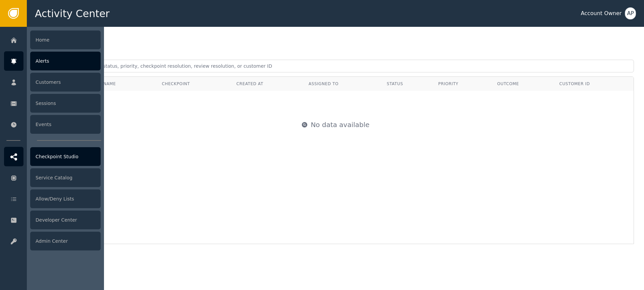 This screenshot has height=290, width=644. I want to click on div: Events, so click(66, 125).